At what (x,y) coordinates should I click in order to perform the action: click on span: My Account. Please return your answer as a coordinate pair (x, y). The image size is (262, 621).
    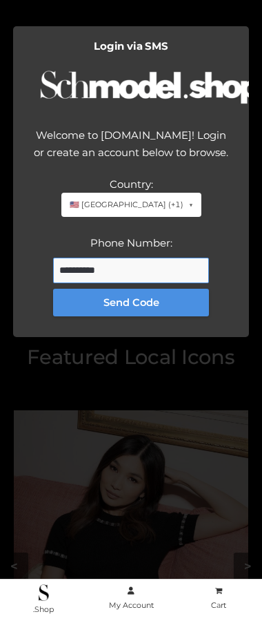
    Looking at the image, I should click on (131, 605).